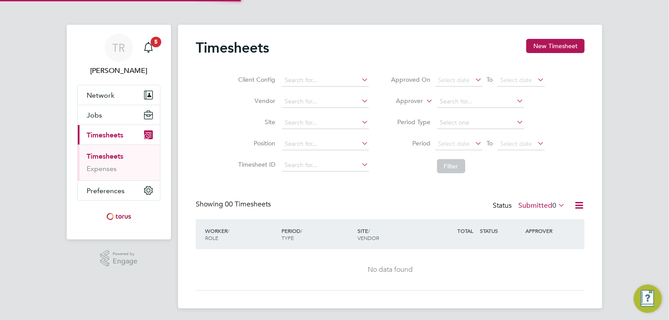  I want to click on label: Timesheet ID, so click(256, 164).